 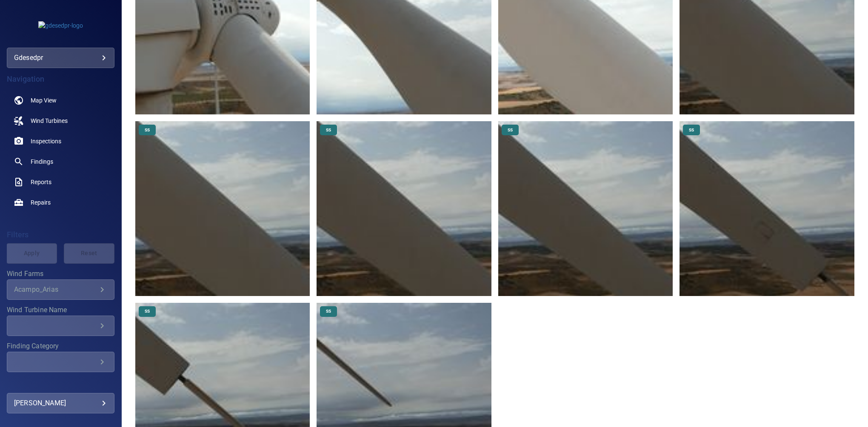 I want to click on label: Wind Turbine Name, so click(x=60, y=310).